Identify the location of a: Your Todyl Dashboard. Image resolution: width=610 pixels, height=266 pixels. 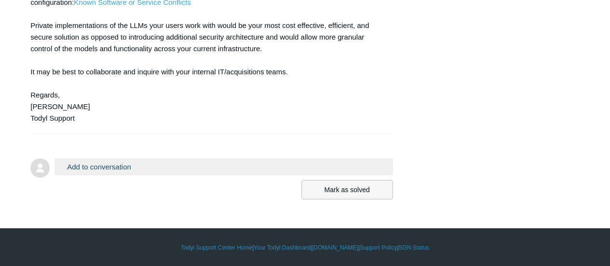
(282, 247).